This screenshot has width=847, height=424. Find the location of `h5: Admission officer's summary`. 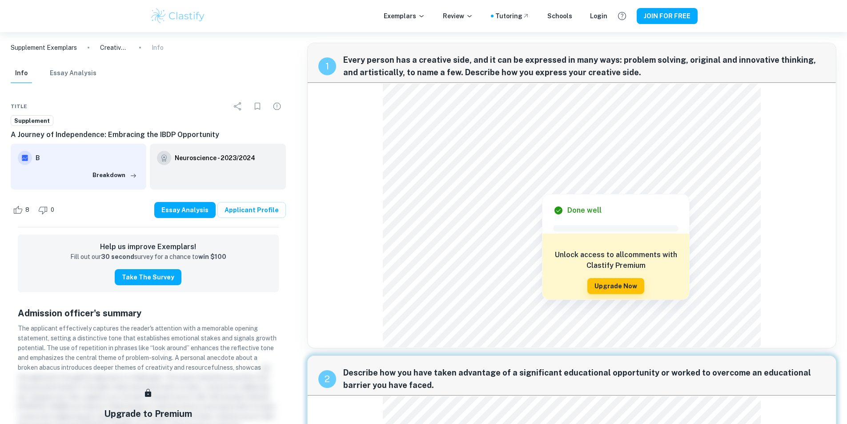

h5: Admission officer's summary is located at coordinates (148, 313).